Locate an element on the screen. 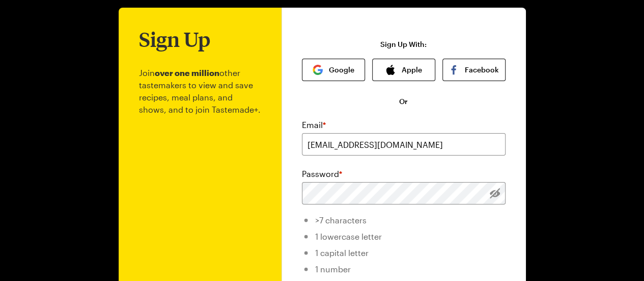 The image size is (644, 281). b: over one million is located at coordinates (187, 72).